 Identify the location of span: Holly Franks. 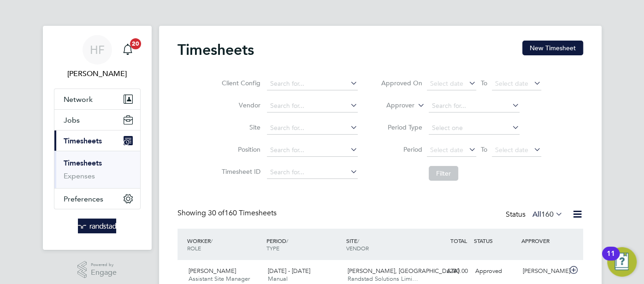
(97, 74).